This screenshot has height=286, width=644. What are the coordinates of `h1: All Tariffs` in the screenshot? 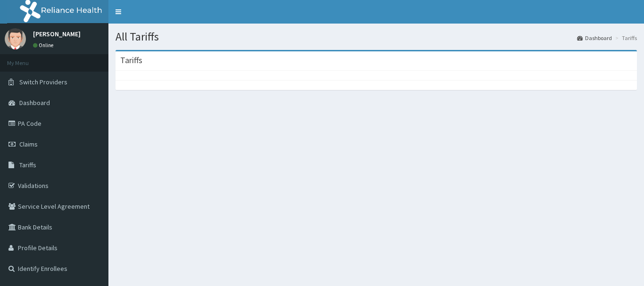 It's located at (376, 37).